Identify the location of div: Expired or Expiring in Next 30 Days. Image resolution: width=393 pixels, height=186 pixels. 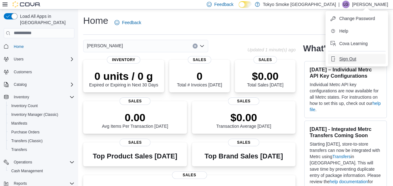
(124, 79).